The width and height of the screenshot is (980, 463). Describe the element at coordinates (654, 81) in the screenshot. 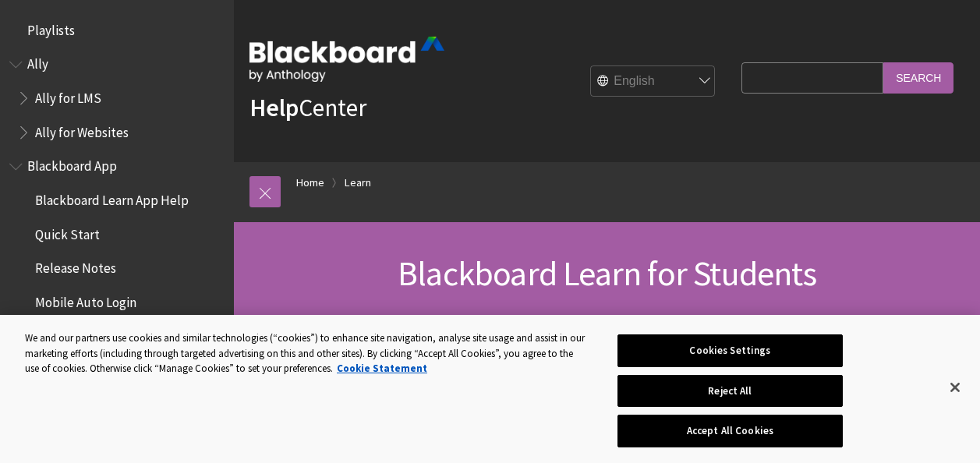

I see `select: Site Language Selector` at that location.